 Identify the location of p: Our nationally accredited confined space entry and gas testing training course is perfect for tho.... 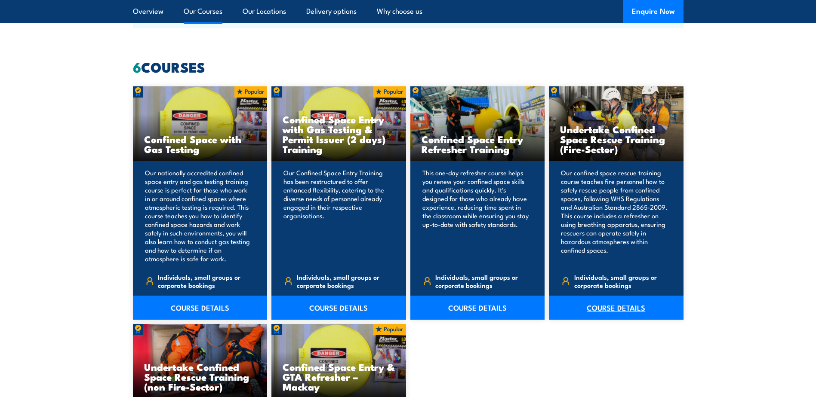
(199, 216).